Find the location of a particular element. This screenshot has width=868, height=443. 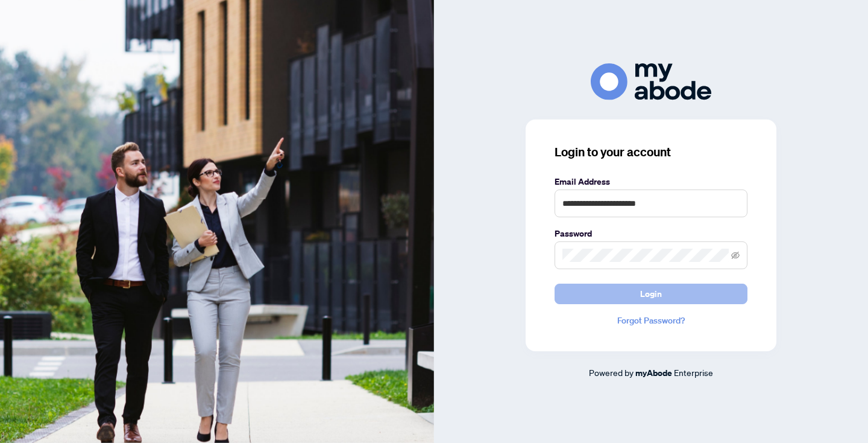

span: eye-invisible is located at coordinates (736, 255).